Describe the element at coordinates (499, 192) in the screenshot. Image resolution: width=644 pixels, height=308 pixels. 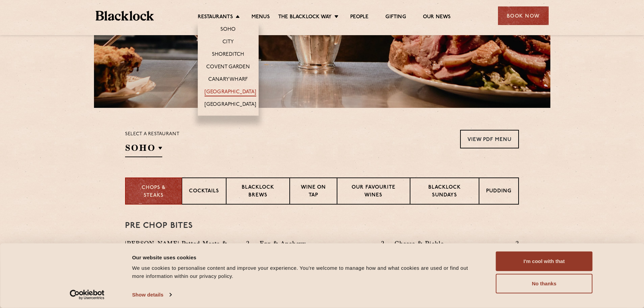
I see `p: Pudding` at that location.